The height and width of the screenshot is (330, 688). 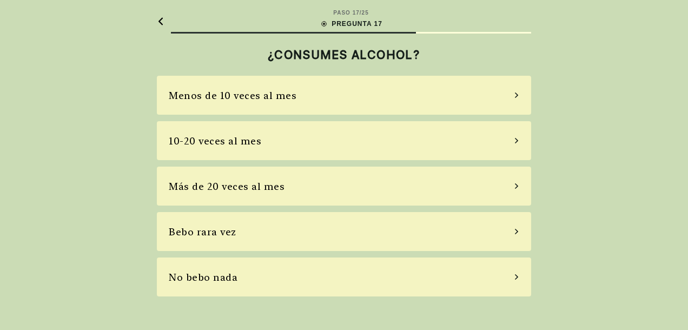 I want to click on div: PREGUNTA 17, so click(x=351, y=24).